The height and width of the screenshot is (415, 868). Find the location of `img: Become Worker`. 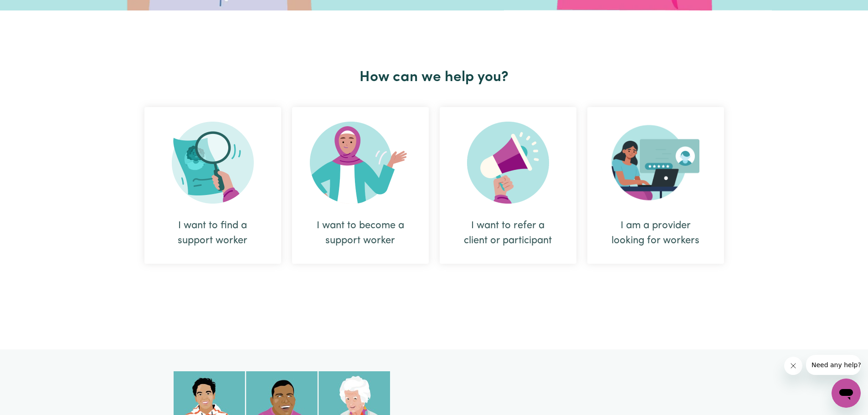

img: Become Worker is located at coordinates (361, 163).